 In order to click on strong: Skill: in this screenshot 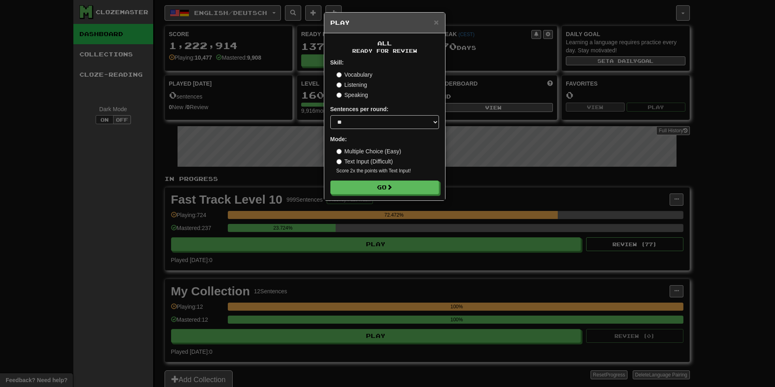, I will do `click(337, 62)`.